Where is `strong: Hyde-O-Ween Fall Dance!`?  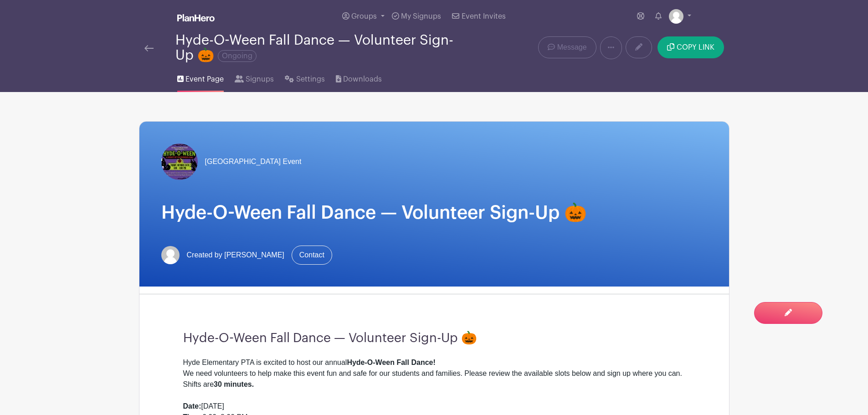
strong: Hyde-O-Ween Fall Dance! is located at coordinates (391, 362).